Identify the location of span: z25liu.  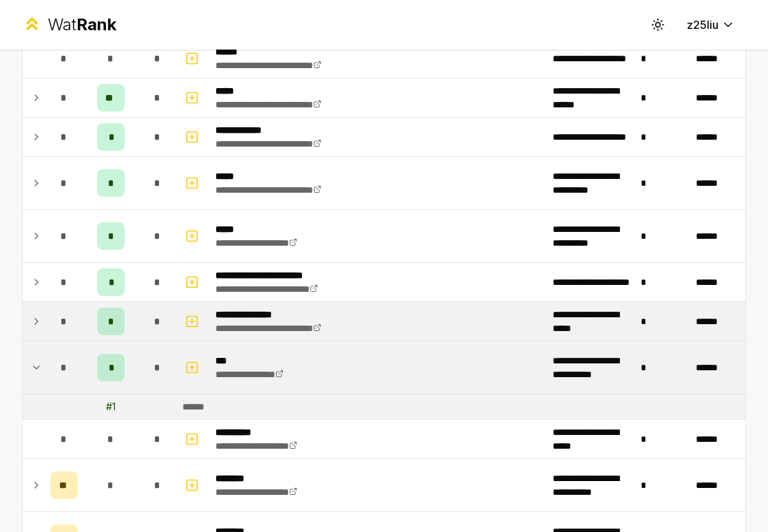
(702, 25).